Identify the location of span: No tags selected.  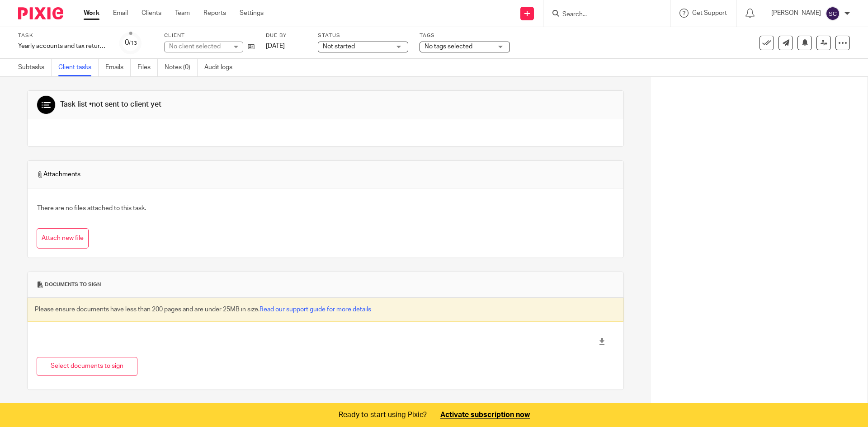
(449, 46).